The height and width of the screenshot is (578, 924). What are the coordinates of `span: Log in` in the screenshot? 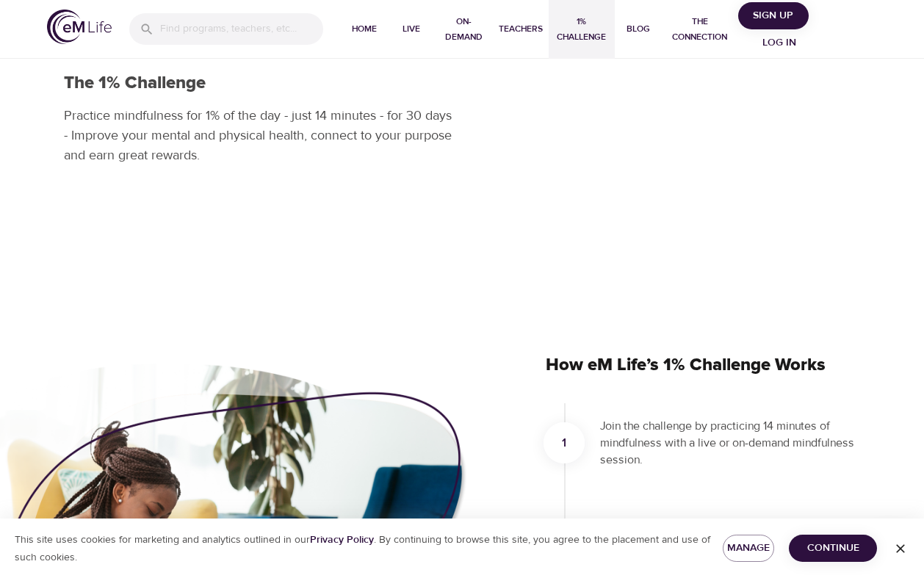 It's located at (779, 43).